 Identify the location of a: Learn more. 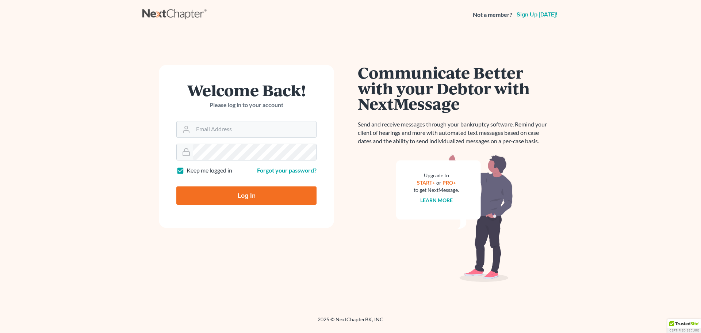
(436, 200).